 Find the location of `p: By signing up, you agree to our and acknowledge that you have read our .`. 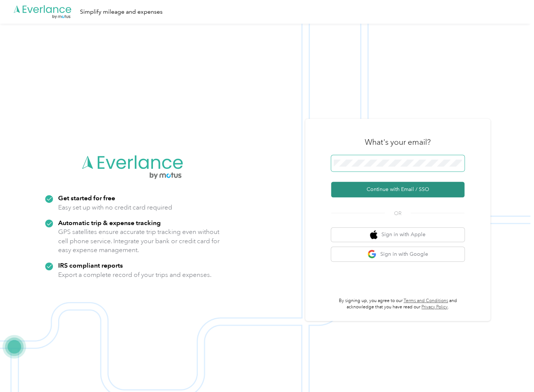

p: By signing up, you agree to our and acknowledge that you have read our . is located at coordinates (398, 304).